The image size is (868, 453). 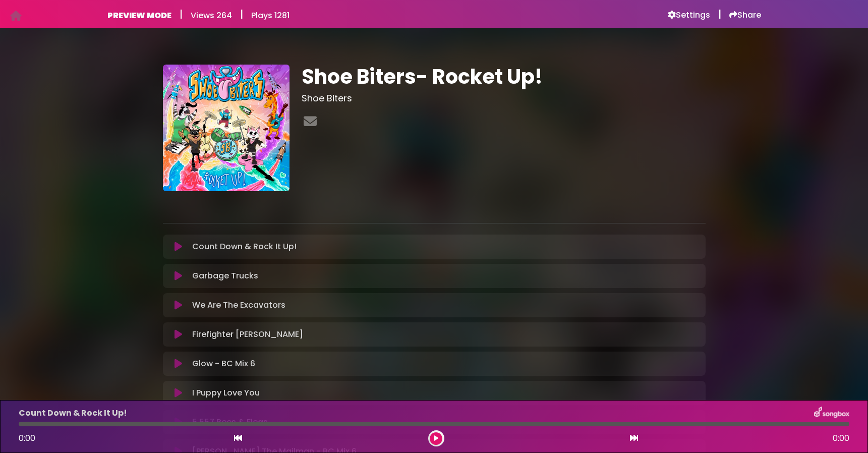 I want to click on h6: Plays 1281, so click(x=270, y=15).